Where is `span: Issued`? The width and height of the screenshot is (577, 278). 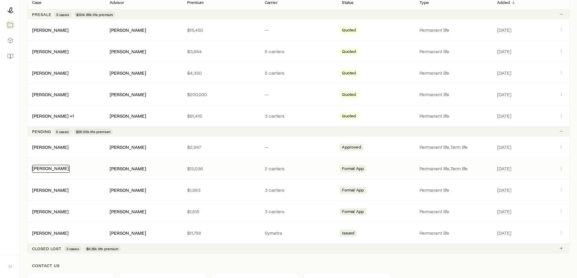 span: Issued is located at coordinates (348, 234).